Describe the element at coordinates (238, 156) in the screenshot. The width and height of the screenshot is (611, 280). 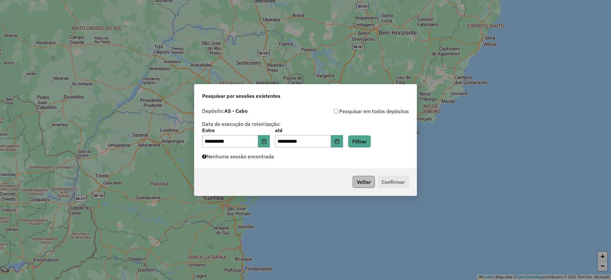
I see `label: Nenhuma sessão encontrada` at that location.